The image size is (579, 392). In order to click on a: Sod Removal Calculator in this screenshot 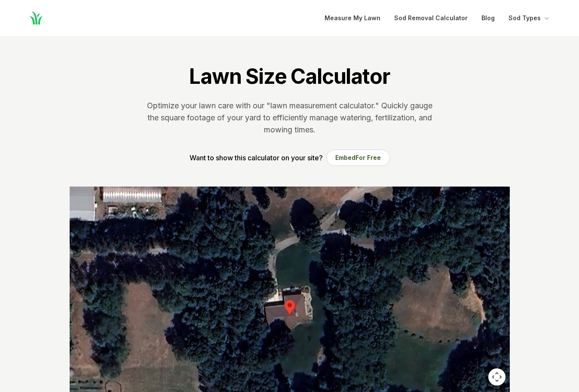, I will do `click(431, 18)`.